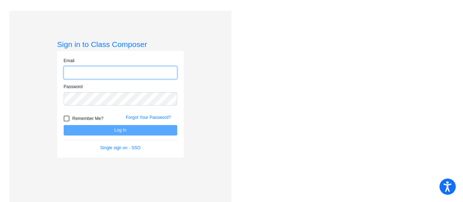 The image size is (463, 202). Describe the element at coordinates (120, 148) in the screenshot. I see `a: Single sign on - SSO` at that location.